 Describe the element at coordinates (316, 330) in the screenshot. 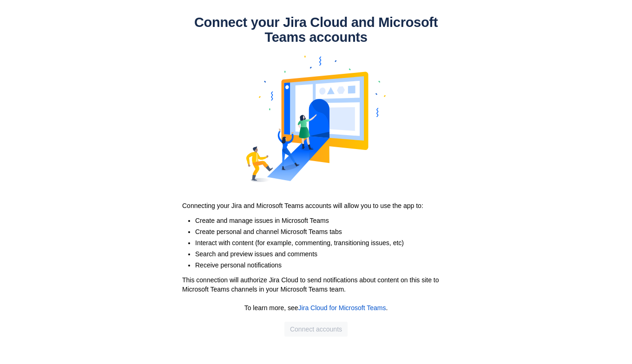

I see `button: Connect accounts` at that location.